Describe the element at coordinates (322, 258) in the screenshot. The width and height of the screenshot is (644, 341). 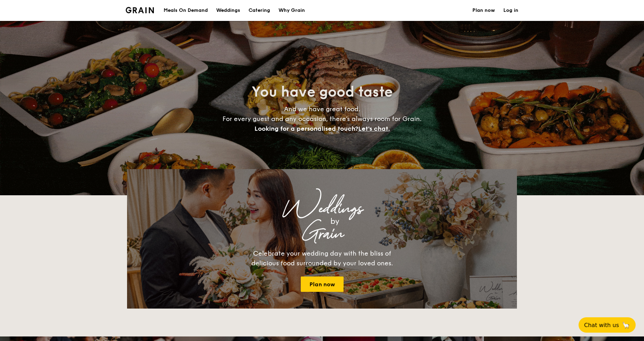
I see `div: Celebrate your wedding day with the bliss of delicious food surrounded by your loved ones.` at that location.